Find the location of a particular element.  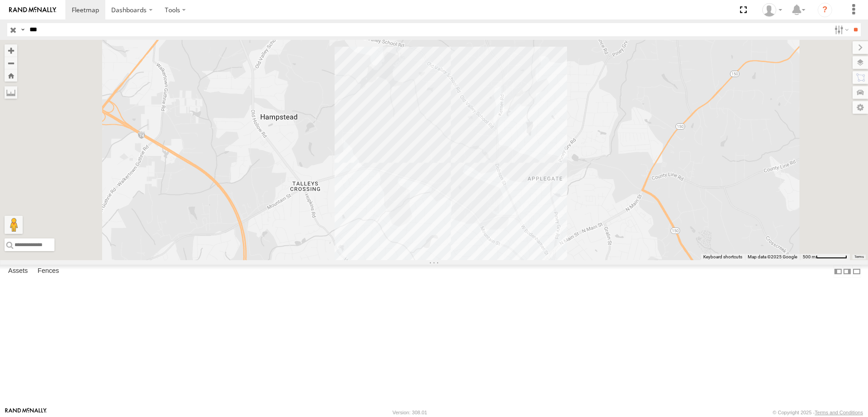

a: Terms (opens in new tab) is located at coordinates (859, 257).